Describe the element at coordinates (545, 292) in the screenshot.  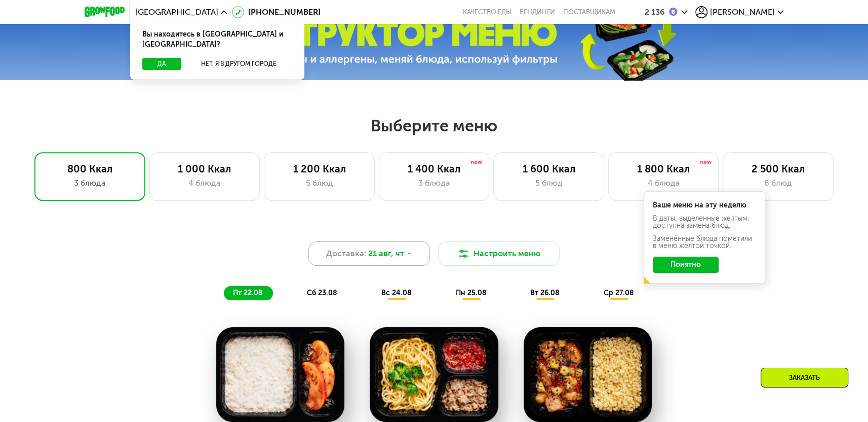
I see `span: вт 26.08` at that location.